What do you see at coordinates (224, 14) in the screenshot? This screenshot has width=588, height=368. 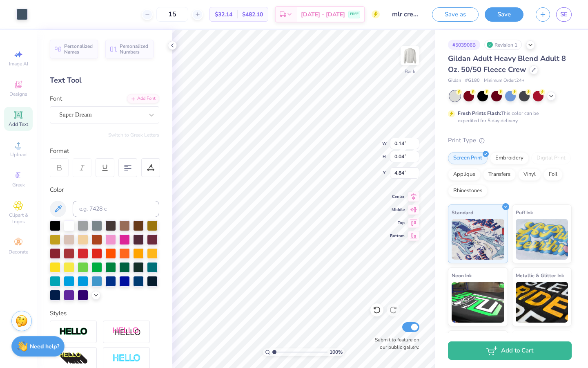 I see `span: $32.14` at bounding box center [224, 14].